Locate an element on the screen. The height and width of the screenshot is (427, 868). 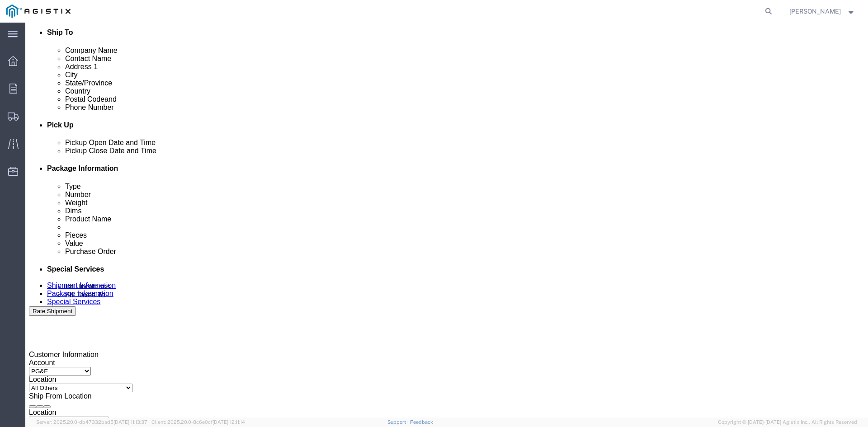
span: Server: 2025.20.0-db47332bad5 is located at coordinates (91, 421).